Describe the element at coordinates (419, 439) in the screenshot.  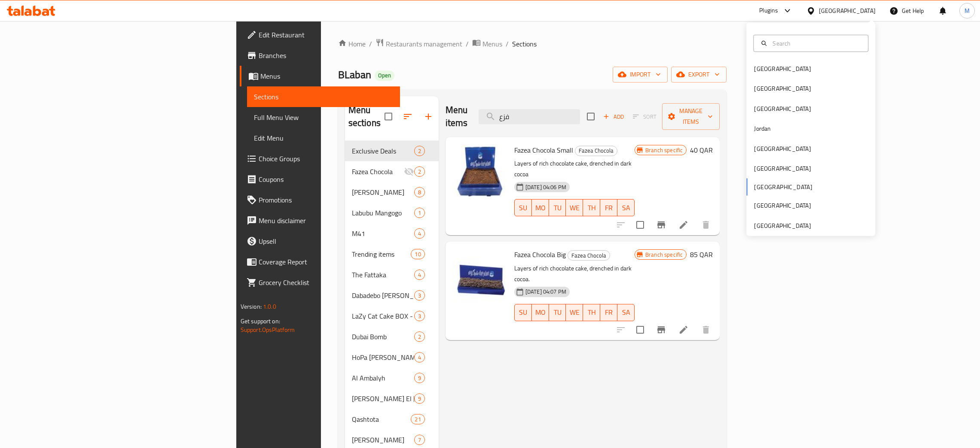
I see `span: 7` at that location.